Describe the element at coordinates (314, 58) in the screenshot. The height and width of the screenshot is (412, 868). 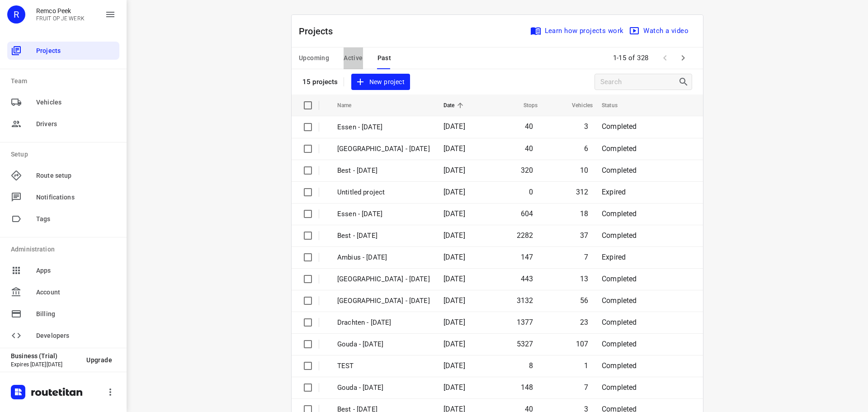
I see `span: Upcoming` at that location.